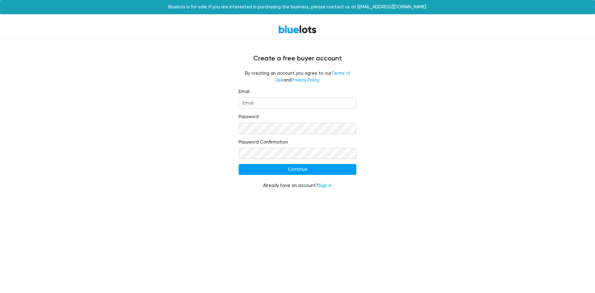 Image resolution: width=595 pixels, height=293 pixels. I want to click on label: Password, so click(248, 117).